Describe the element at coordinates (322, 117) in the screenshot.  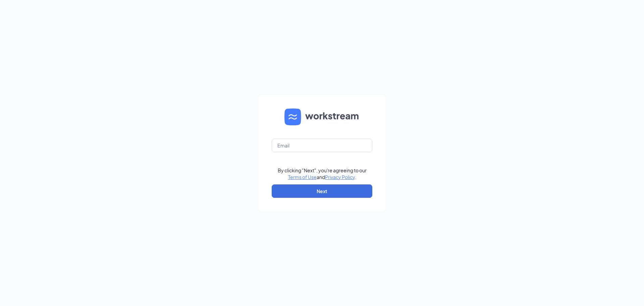
I see `img: WS logo and Workstream text` at that location.